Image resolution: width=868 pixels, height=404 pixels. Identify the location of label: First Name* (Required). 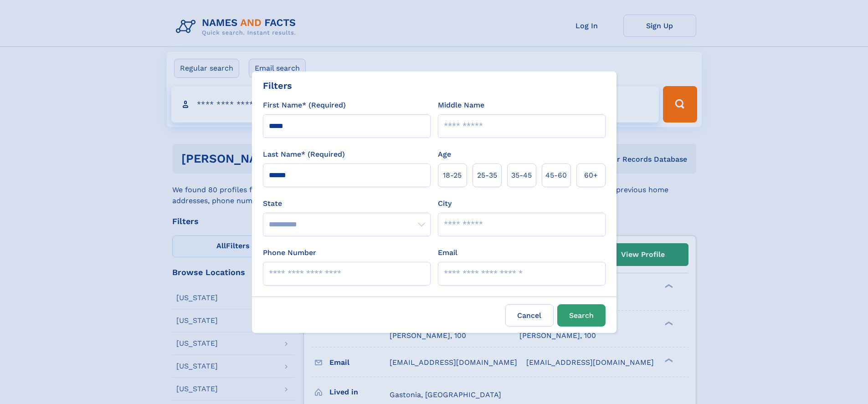
(304, 105).